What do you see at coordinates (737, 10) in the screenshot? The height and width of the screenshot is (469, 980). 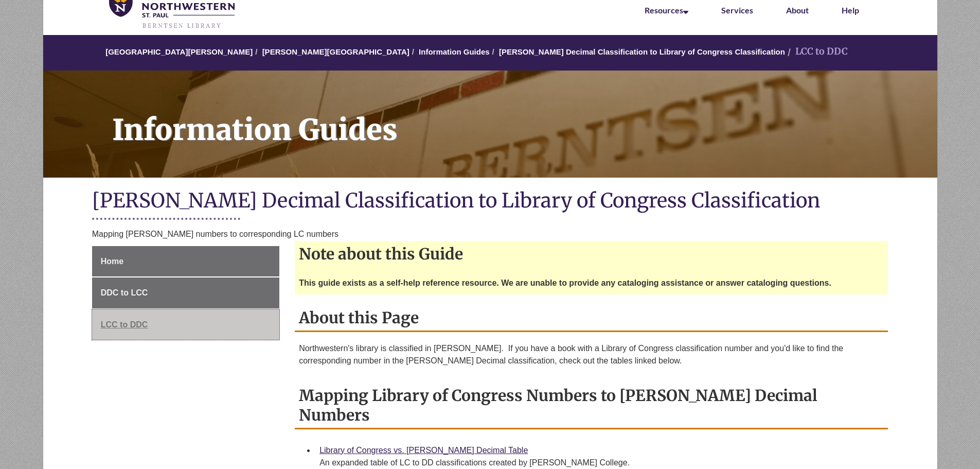 I see `a: Services` at bounding box center [737, 10].